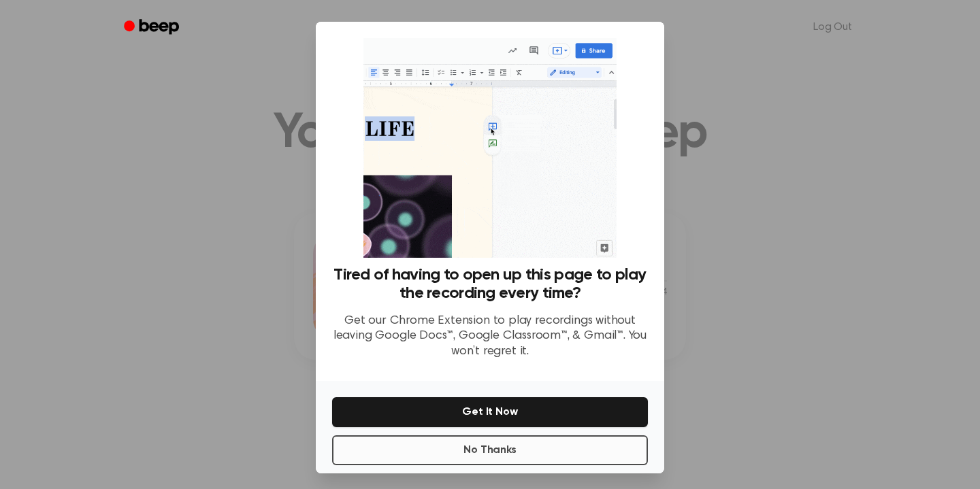 The width and height of the screenshot is (980, 489). Describe the element at coordinates (152, 28) in the screenshot. I see `a: Beep` at that location.